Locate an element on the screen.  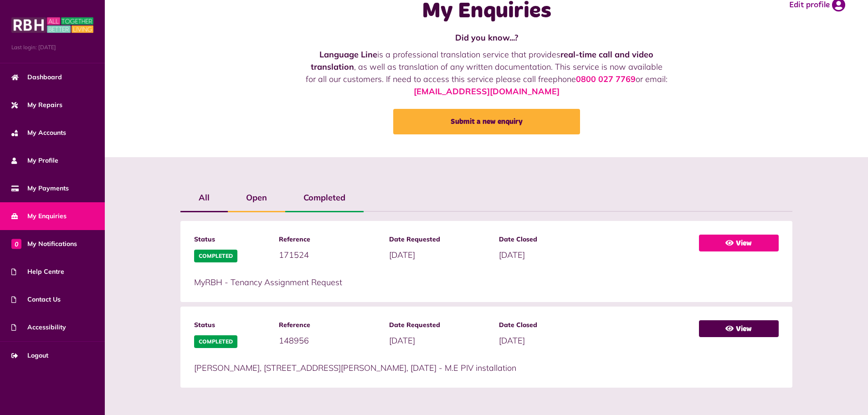
span: Dashboard is located at coordinates (36, 77).